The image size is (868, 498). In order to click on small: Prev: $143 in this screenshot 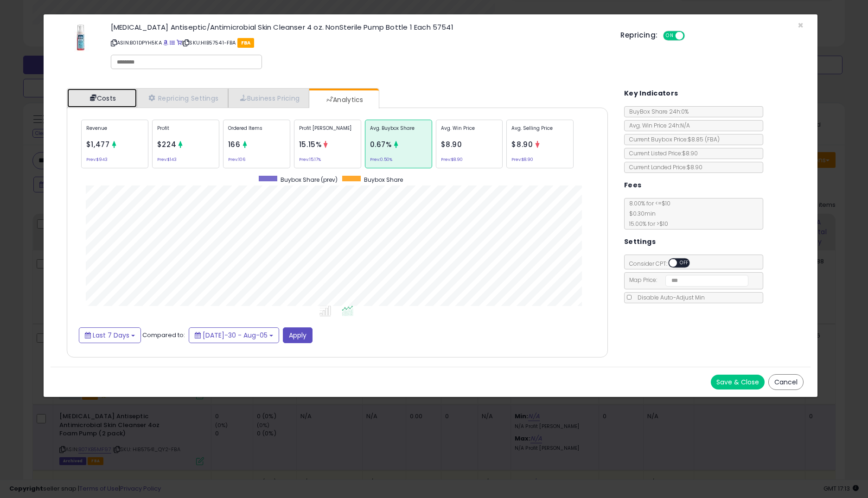, I will do `click(166, 160)`.